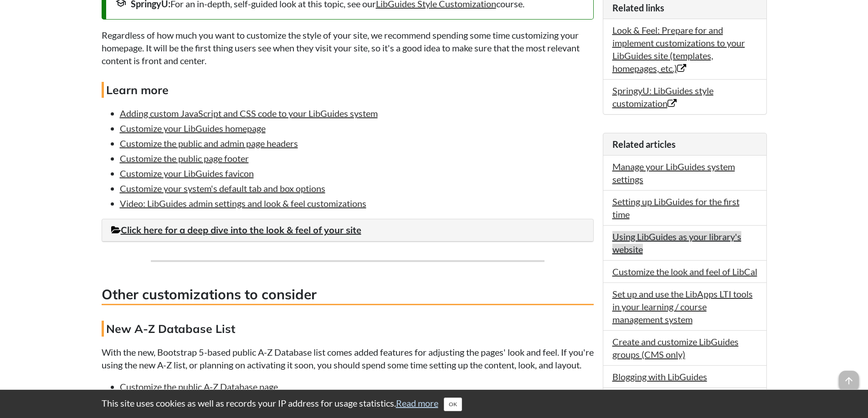 This screenshot has width=868, height=418. What do you see at coordinates (187, 174) in the screenshot?
I see `a: Customize your LibGuides favicon` at bounding box center [187, 174].